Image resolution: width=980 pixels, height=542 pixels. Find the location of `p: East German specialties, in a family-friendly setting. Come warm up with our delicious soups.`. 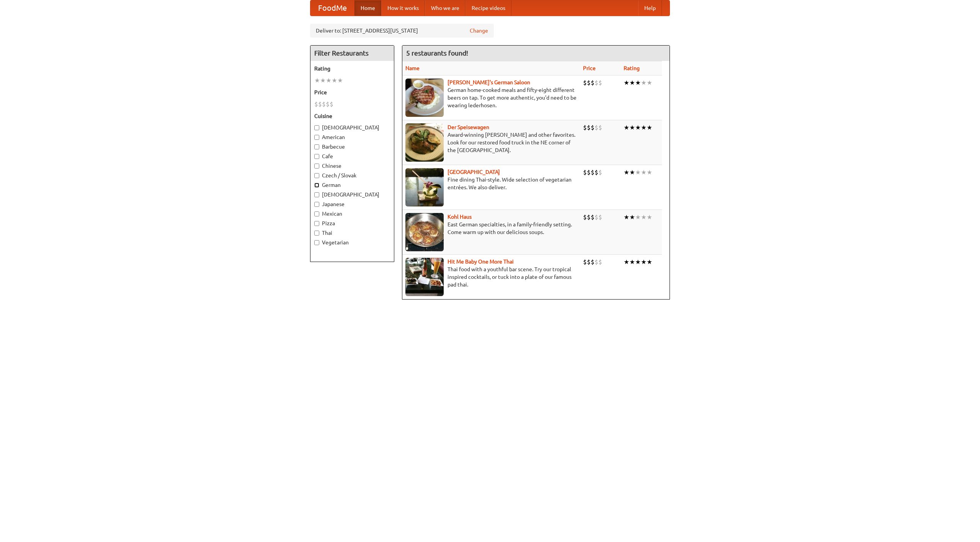

p: East German specialties, in a family-friendly setting. Come warm up with our delicious soups. is located at coordinates (491, 228).